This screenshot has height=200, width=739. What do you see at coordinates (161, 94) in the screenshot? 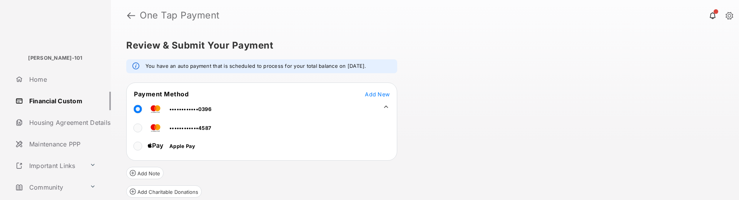
I see `span: Payment Method` at bounding box center [161, 94].